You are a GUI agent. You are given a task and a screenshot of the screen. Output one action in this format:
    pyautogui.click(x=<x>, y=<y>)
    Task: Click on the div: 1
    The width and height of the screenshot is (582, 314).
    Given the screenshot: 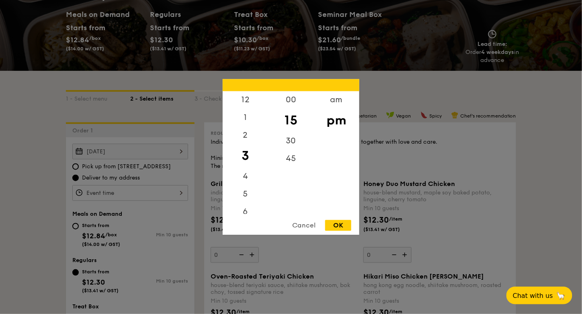 What is the action you would take?
    pyautogui.click(x=245, y=118)
    